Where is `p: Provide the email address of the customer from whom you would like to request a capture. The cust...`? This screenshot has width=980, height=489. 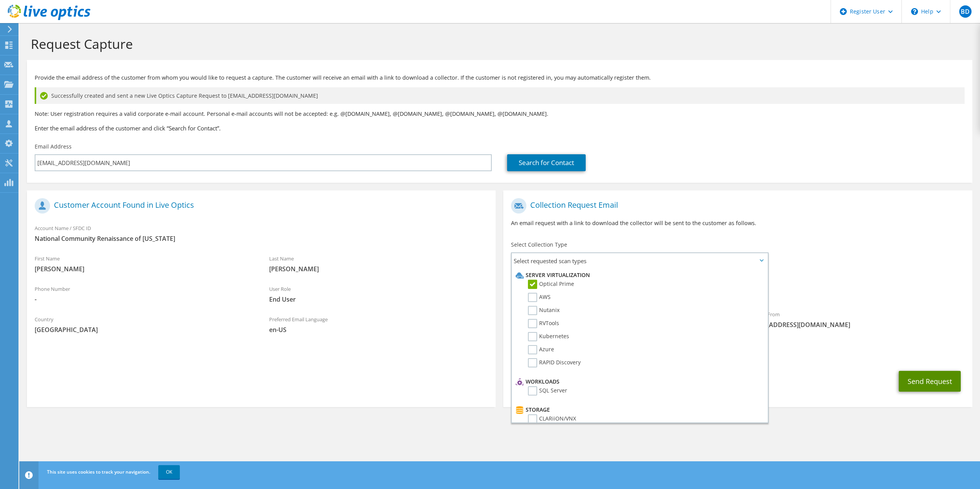 p: Provide the email address of the customer from whom you would like to request a capture. The cust... is located at coordinates (499, 77).